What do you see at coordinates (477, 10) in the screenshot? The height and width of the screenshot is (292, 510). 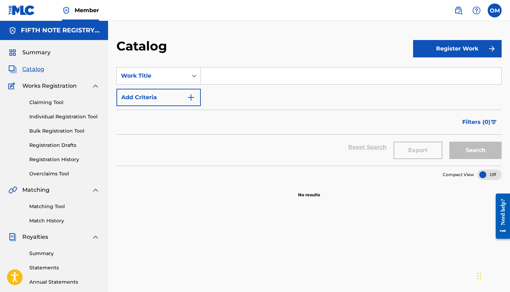 I see `div: Help` at bounding box center [477, 10].